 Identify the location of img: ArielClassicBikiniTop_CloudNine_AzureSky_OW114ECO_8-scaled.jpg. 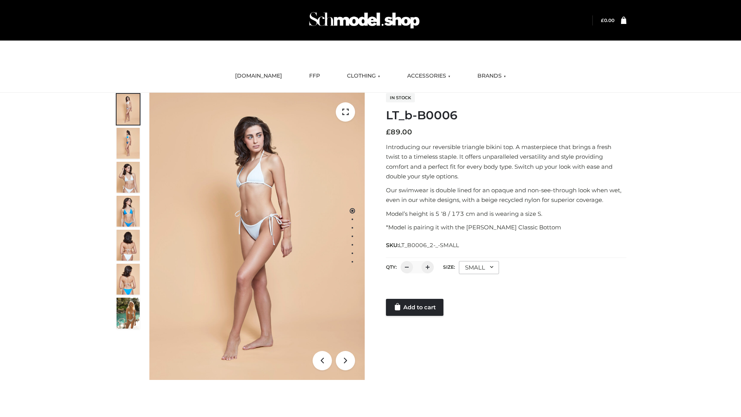
(128, 279).